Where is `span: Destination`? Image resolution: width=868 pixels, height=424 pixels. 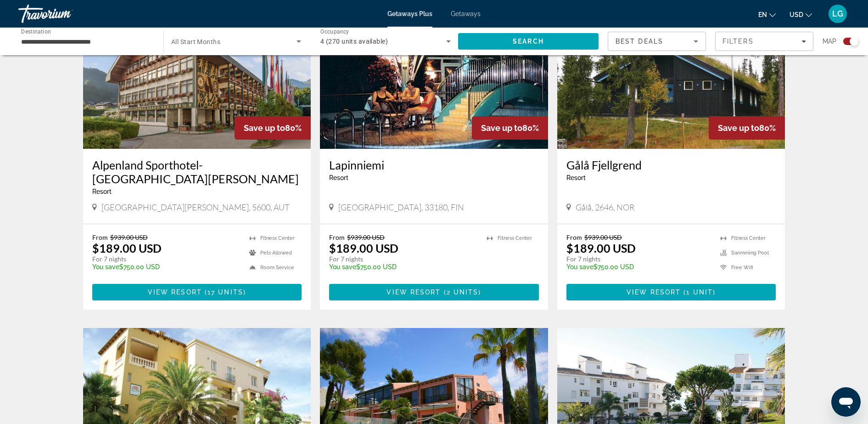 span: Destination is located at coordinates (36, 31).